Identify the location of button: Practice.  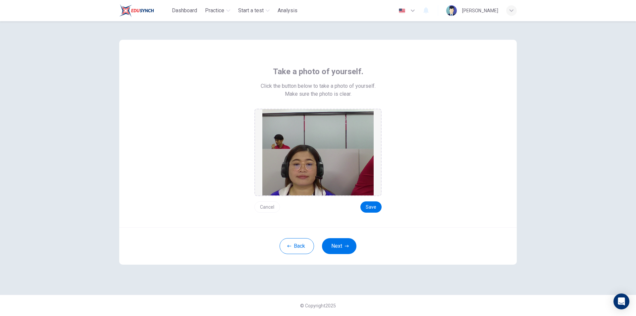
(218, 11).